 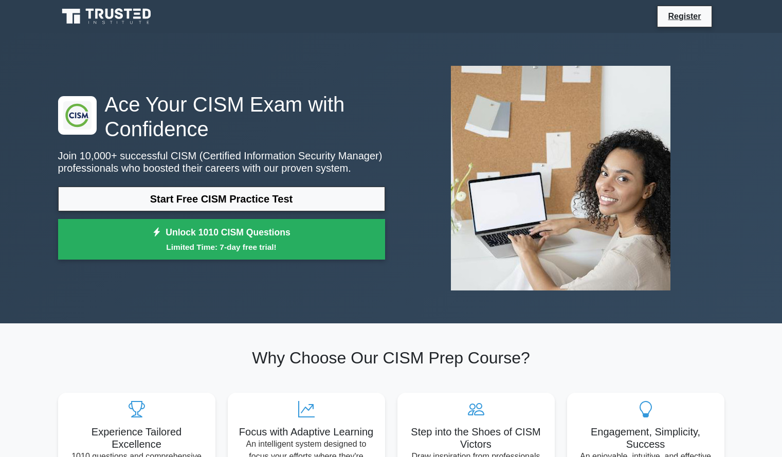 What do you see at coordinates (222, 199) in the screenshot?
I see `a: Start Free CISM Practice Test` at bounding box center [222, 199].